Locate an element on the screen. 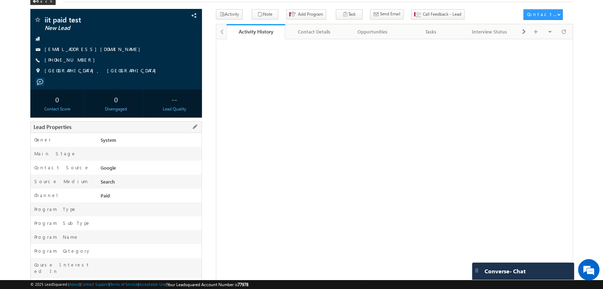 The image size is (603, 289). span: New Lead is located at coordinates (98, 28).